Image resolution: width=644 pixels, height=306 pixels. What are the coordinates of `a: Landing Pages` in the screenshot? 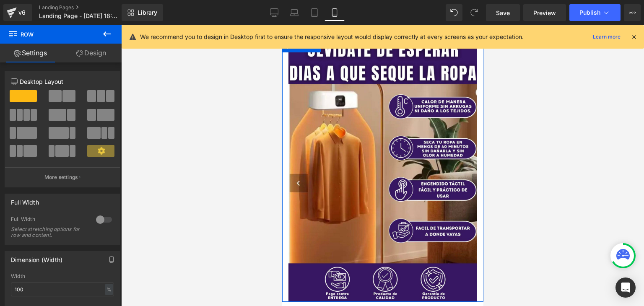 It's located at (88, 8).